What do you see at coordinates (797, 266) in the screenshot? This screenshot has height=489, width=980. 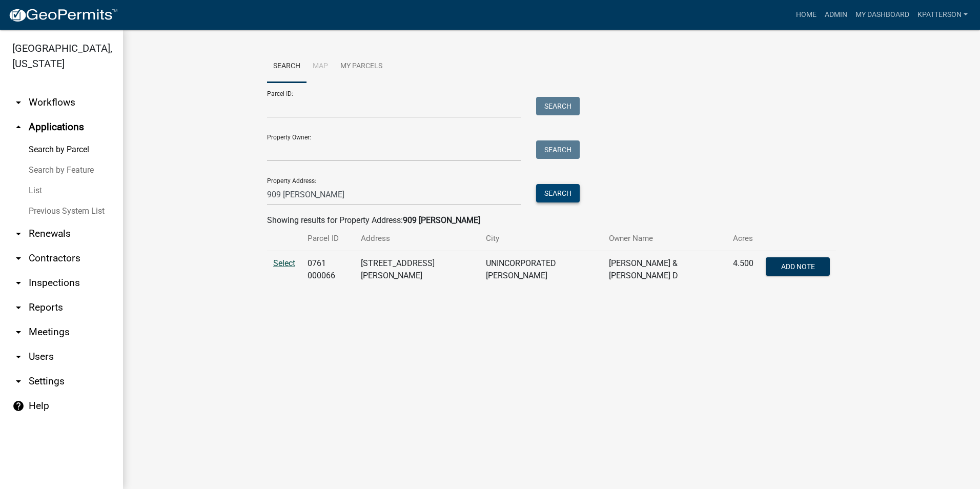 I see `span: Add Note` at bounding box center [797, 266].